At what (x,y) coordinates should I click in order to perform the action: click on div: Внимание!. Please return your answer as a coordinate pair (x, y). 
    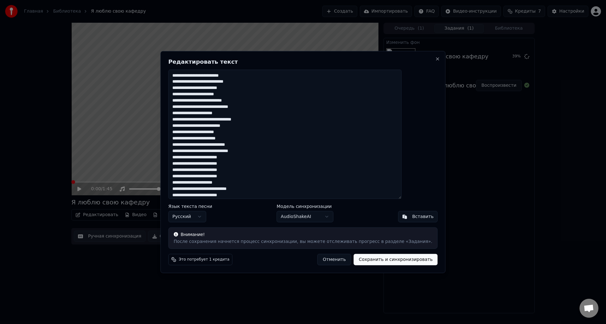
    Looking at the image, I should click on (303, 235).